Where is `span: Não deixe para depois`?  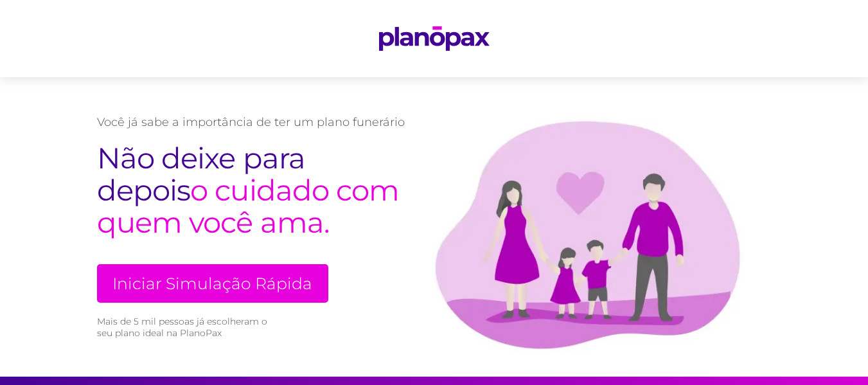
span: Não deixe para depois is located at coordinates (201, 174).